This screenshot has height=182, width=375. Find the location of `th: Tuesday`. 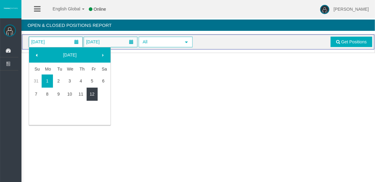

th: Tuesday is located at coordinates (58, 69).